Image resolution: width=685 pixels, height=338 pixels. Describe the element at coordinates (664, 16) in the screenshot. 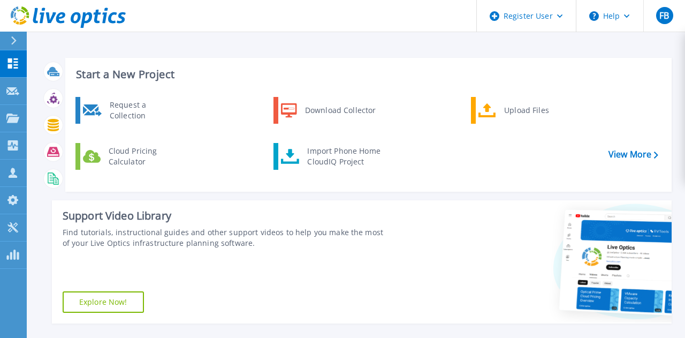

I see `span: FB` at that location.